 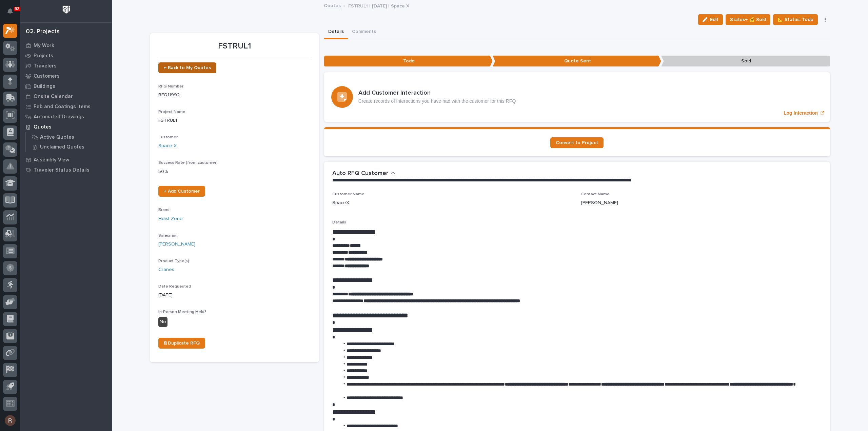 I want to click on a: Onsite Calendar, so click(x=66, y=96).